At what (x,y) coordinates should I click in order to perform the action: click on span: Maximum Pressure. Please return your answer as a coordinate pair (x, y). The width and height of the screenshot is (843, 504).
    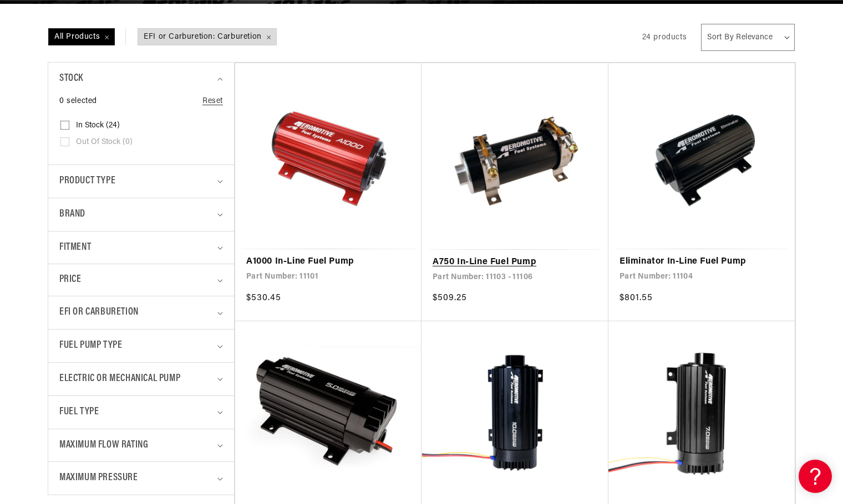
    Looking at the image, I should click on (98, 478).